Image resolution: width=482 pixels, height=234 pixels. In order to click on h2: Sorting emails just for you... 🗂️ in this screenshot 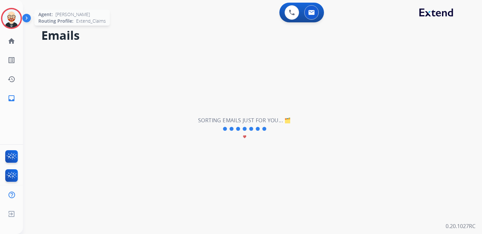, I will do `click(245, 120)`.